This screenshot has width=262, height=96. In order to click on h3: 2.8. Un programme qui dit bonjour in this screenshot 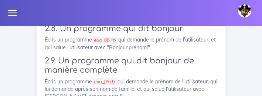, I will do `click(131, 28)`.